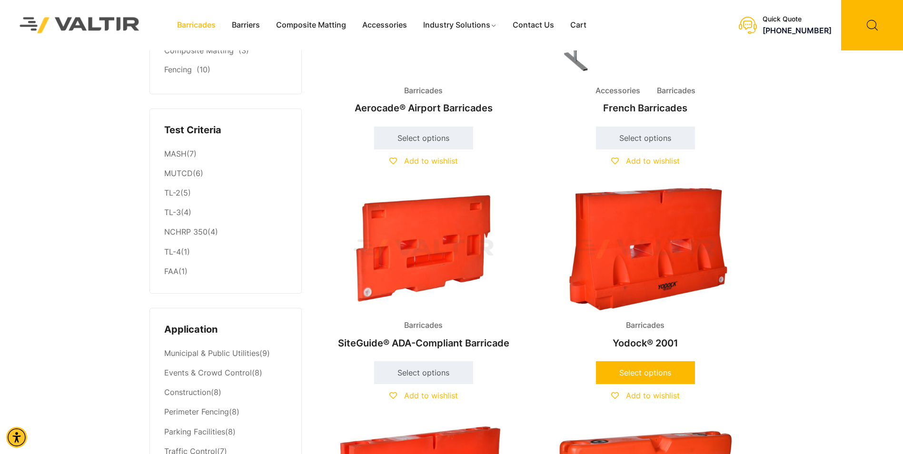 Image resolution: width=903 pixels, height=454 pixels. I want to click on li: (7), so click(226, 154).